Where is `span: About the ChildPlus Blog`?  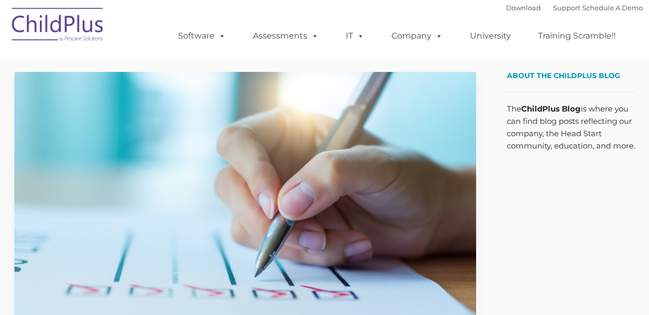 span: About the ChildPlus Blog is located at coordinates (564, 75).